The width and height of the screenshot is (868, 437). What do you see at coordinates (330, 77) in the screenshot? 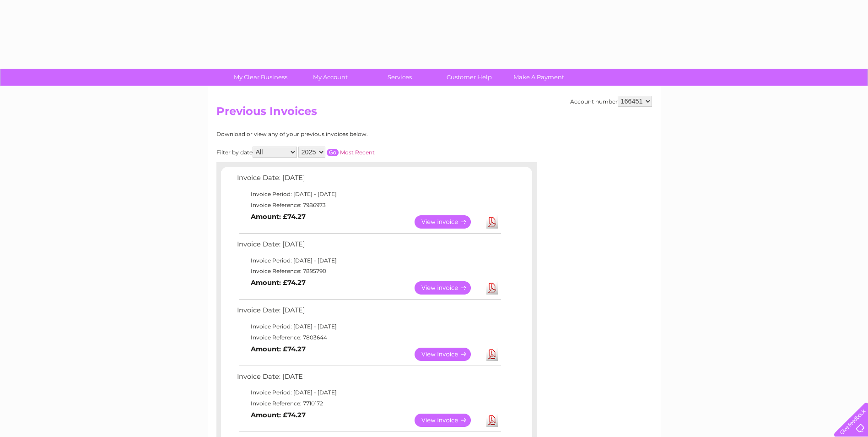
I see `a: My Account` at bounding box center [330, 77].